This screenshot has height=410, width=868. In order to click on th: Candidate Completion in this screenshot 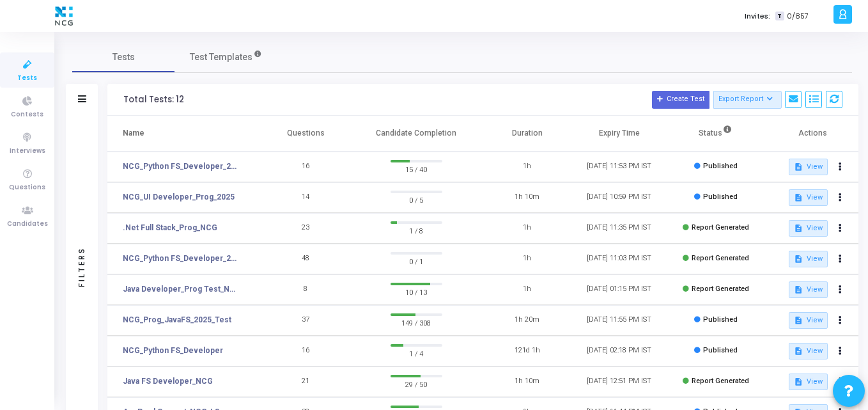, I will do `click(416, 134)`.